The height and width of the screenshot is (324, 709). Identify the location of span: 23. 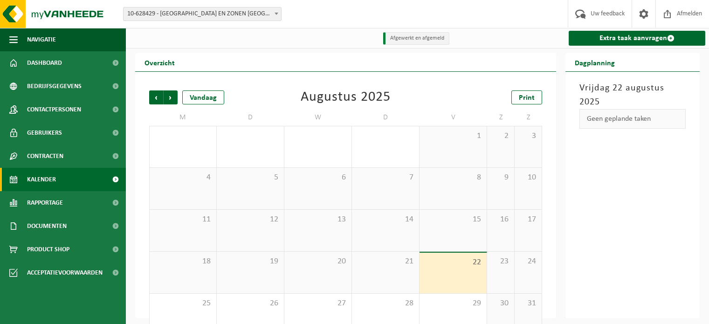
(501, 262).